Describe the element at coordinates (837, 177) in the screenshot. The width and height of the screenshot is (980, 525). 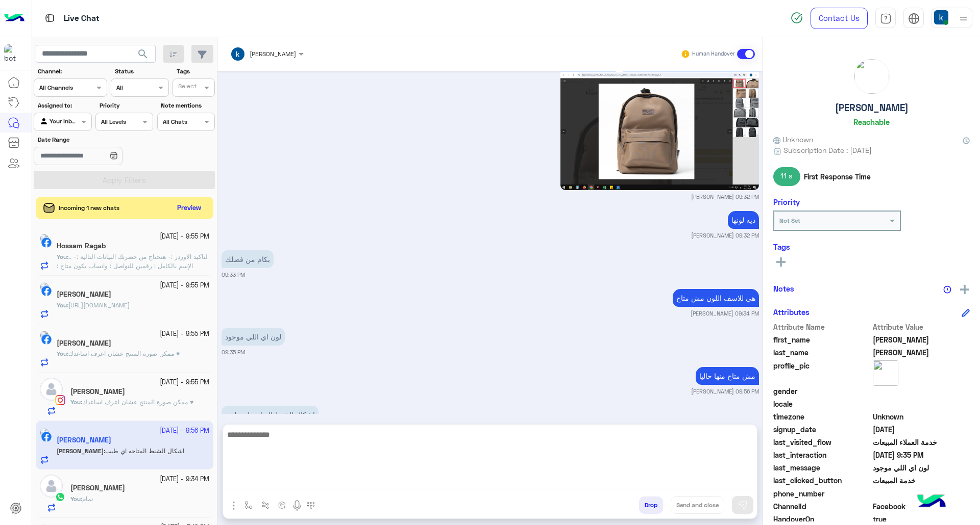
I see `span: First Response Time` at that location.